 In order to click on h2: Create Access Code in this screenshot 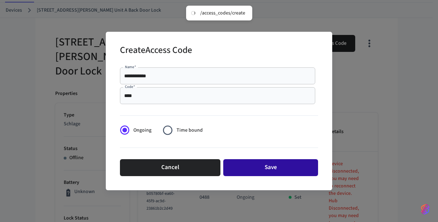, I will do `click(156, 51)`.